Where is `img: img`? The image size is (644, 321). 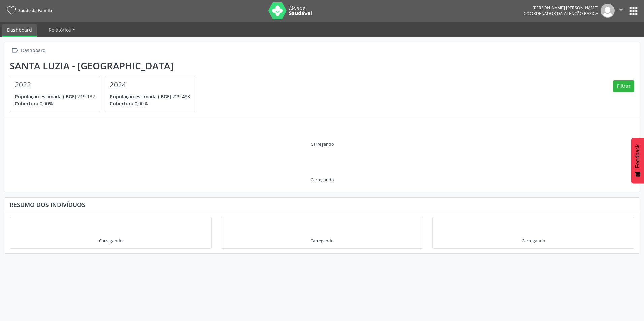
img: img is located at coordinates (608, 11).